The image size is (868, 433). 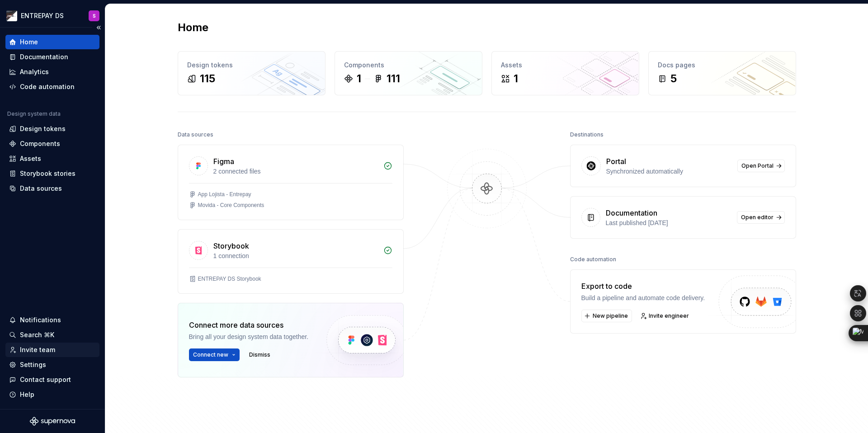 I want to click on button: Dismiss, so click(x=260, y=355).